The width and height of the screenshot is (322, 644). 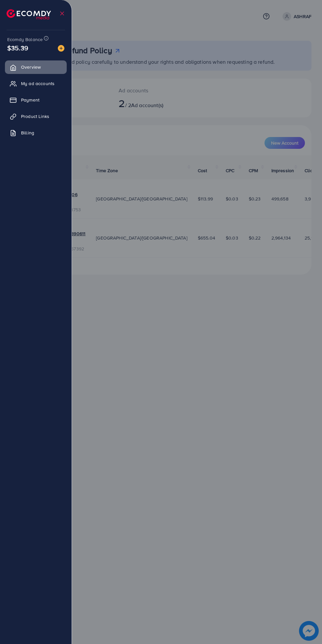 What do you see at coordinates (36, 67) in the screenshot?
I see `a: Overview` at bounding box center [36, 67].